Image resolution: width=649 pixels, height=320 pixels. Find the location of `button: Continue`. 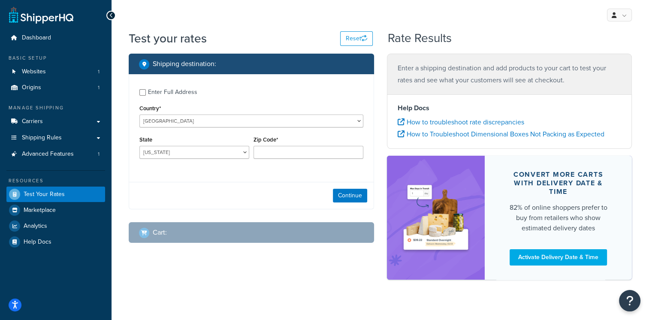

button: Continue is located at coordinates (350, 196).